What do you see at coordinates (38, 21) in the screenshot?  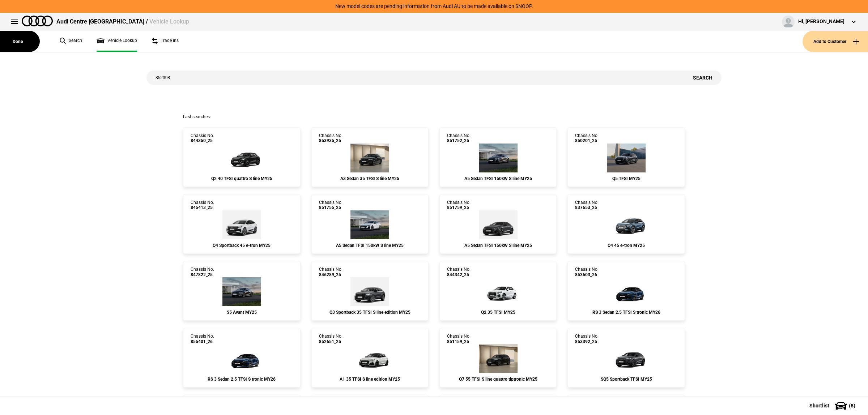 I see `img: audi.png` at bounding box center [38, 21].